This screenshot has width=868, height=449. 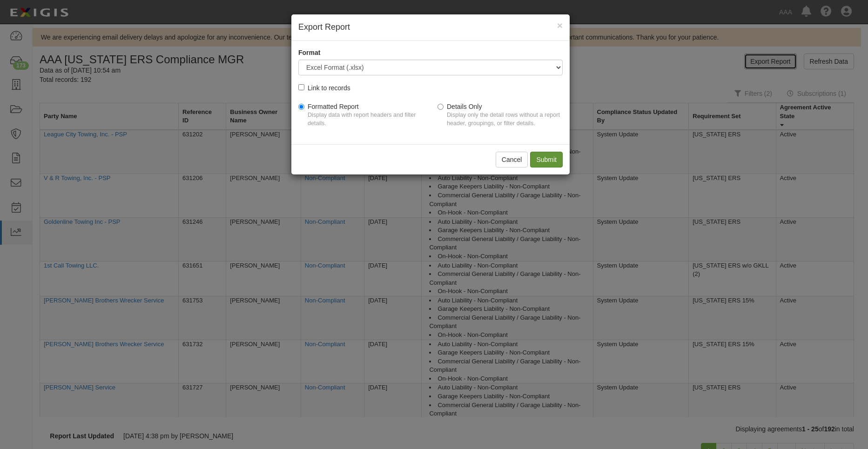 What do you see at coordinates (500, 118) in the screenshot?
I see `label: Details Only` at bounding box center [500, 118].